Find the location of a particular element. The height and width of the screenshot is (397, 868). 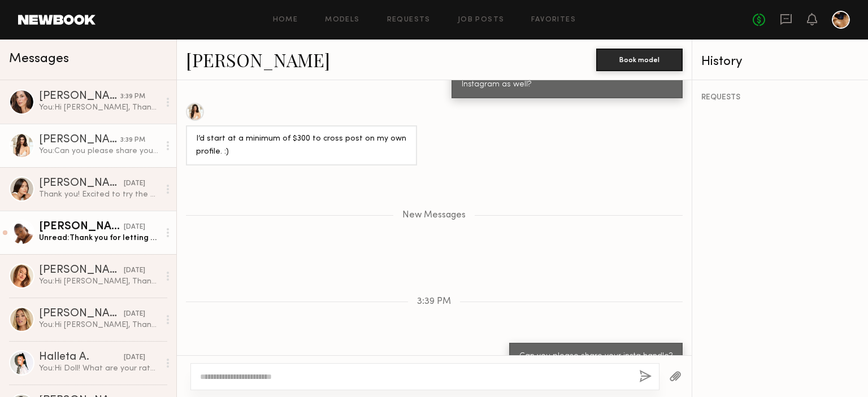

a: Job Posts is located at coordinates (481, 20).